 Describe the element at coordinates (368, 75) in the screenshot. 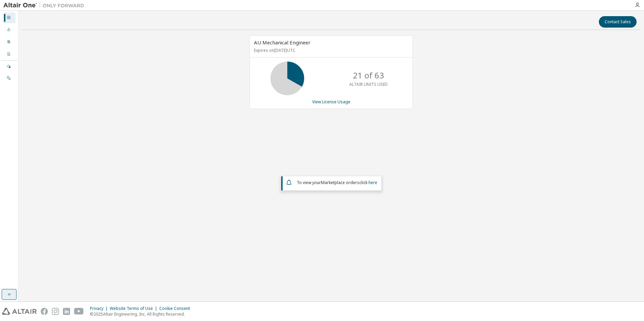

I see `p: 21 of 63` at that location.